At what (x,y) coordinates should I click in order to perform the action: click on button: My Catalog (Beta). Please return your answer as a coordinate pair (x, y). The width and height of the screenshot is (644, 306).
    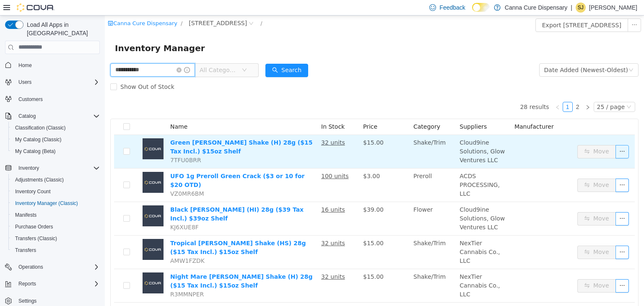
    Looking at the image, I should click on (56, 151).